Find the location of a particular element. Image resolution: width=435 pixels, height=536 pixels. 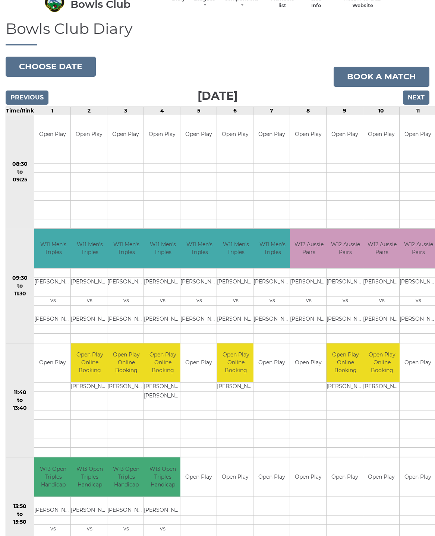

td: 2 is located at coordinates (89, 111).